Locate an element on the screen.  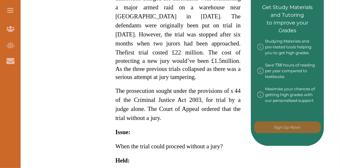
div: Save 738 hours of reading per year compared to textbooks is located at coordinates (287, 71).